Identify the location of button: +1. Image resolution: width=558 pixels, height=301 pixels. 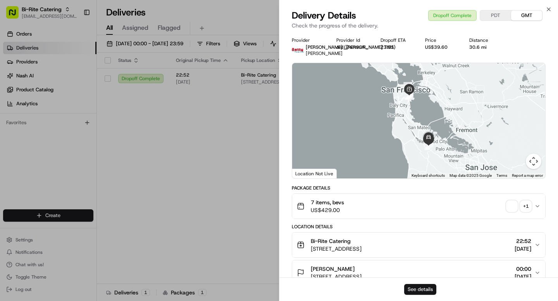
(519, 206).